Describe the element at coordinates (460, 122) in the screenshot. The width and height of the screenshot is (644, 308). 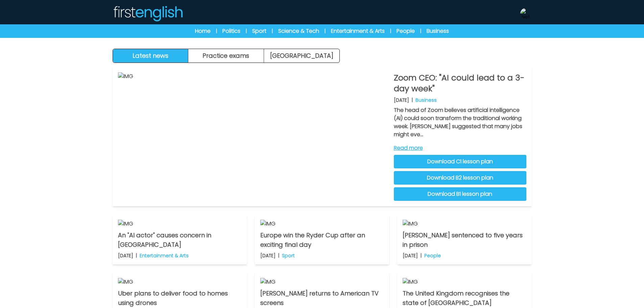
I see `p: The head of Zoom believes artificial intelligence (AI) could soon transform the traditional worki...` at that location.